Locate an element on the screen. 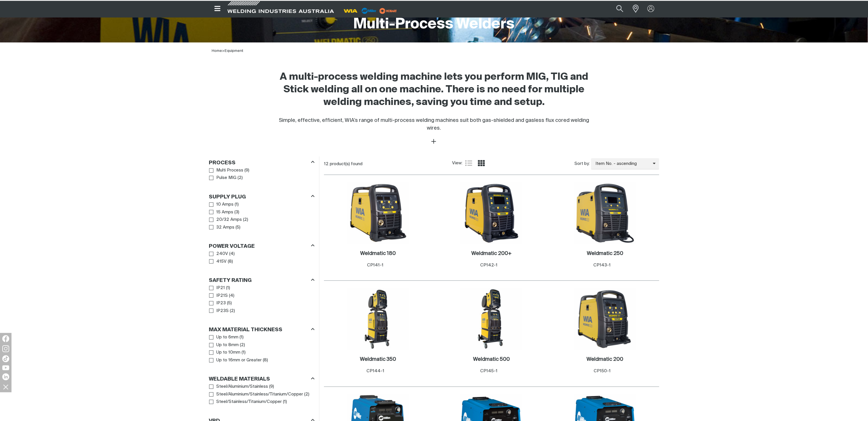 The image size is (868, 421). img: Weldmatic 500 is located at coordinates (492, 319).